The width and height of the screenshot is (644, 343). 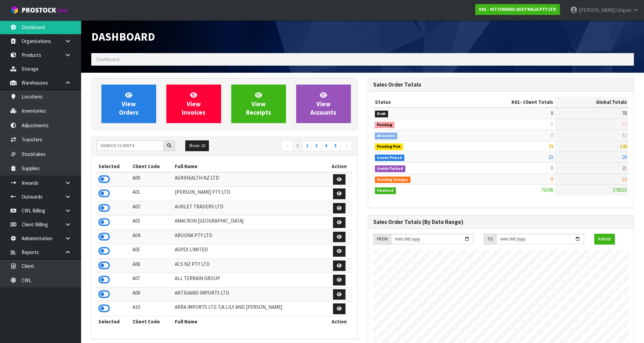 What do you see at coordinates (250, 266) in the screenshot?
I see `td: ACS NZ PTY LTD` at bounding box center [250, 266].